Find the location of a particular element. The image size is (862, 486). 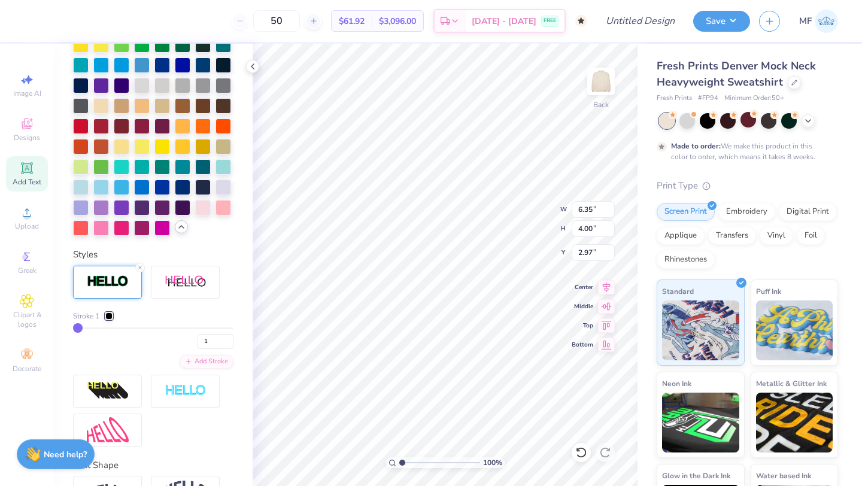

div: Vinyl is located at coordinates (777, 236).